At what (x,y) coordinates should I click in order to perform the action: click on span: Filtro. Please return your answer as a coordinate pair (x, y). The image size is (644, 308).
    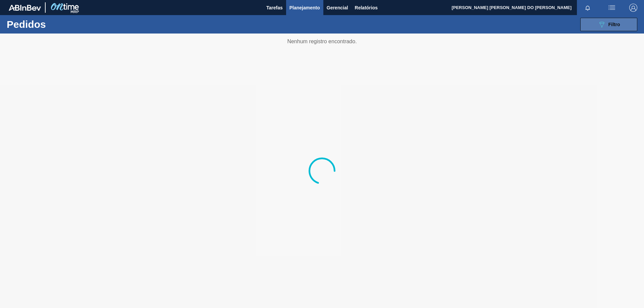
    Looking at the image, I should click on (614, 25).